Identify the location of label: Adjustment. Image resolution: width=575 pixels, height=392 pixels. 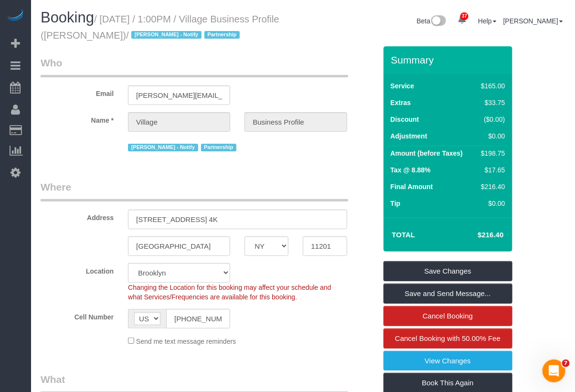
(409, 136).